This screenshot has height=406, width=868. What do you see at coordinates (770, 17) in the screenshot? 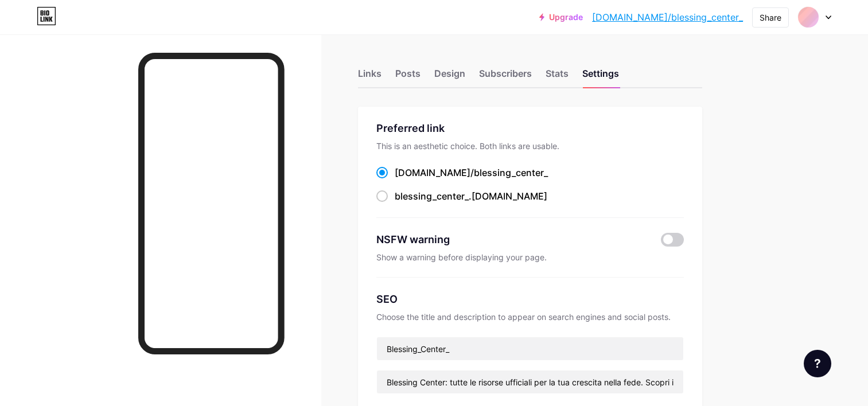
I see `div: Share` at bounding box center [770, 17].